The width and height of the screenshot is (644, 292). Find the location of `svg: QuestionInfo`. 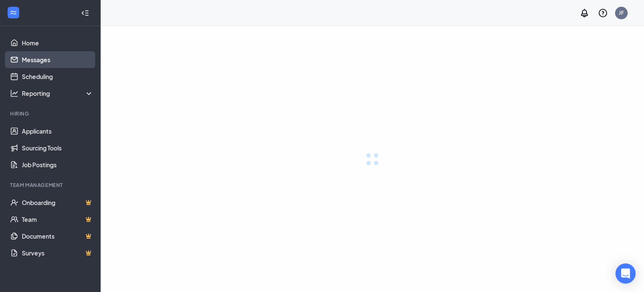

svg: QuestionInfo is located at coordinates (603, 13).